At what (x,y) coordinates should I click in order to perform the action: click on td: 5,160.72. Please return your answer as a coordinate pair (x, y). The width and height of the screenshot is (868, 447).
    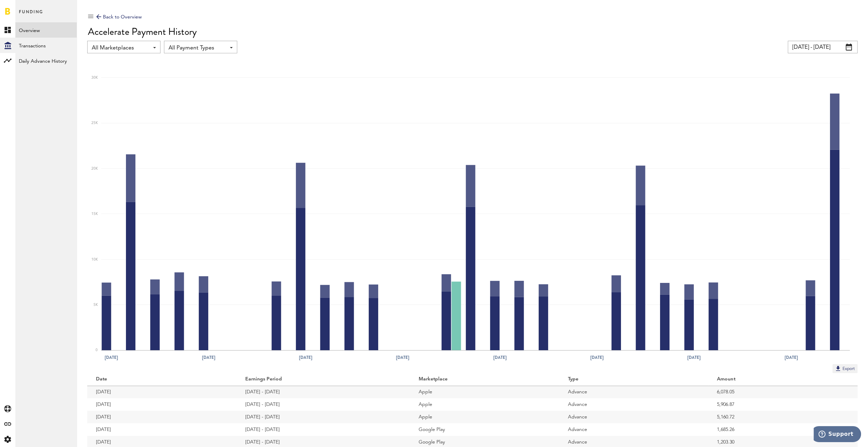
    Looking at the image, I should click on (782, 417).